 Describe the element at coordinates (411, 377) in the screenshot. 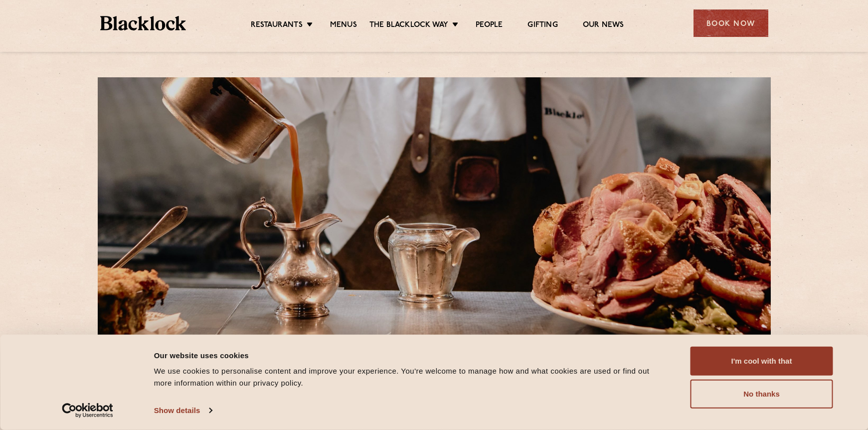

I see `div: We use cookies to personalise content and improve your experience. You're welcome to manage how a...` at that location.